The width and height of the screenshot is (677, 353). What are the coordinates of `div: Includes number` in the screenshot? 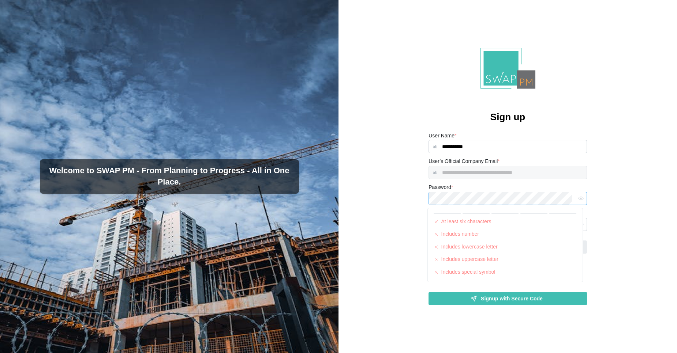 It's located at (460, 234).